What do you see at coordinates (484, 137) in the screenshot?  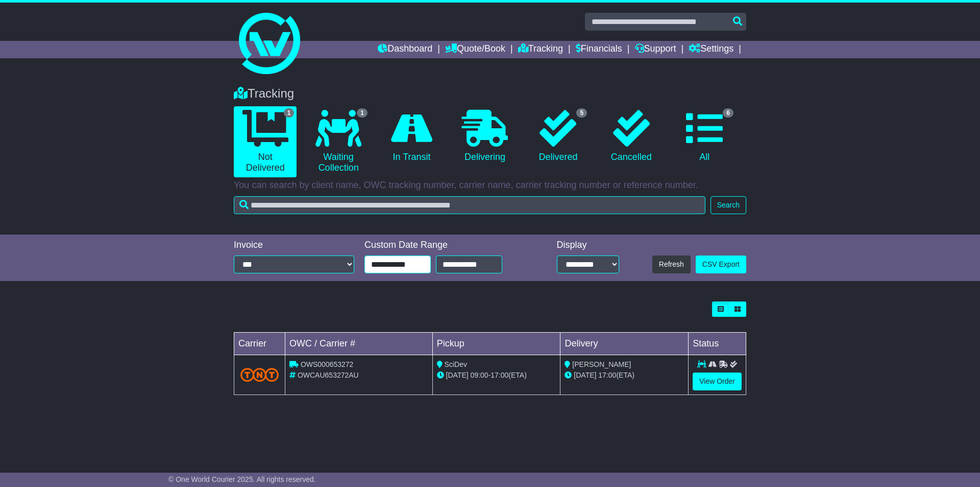 I see `a: Delivering` at bounding box center [484, 137].